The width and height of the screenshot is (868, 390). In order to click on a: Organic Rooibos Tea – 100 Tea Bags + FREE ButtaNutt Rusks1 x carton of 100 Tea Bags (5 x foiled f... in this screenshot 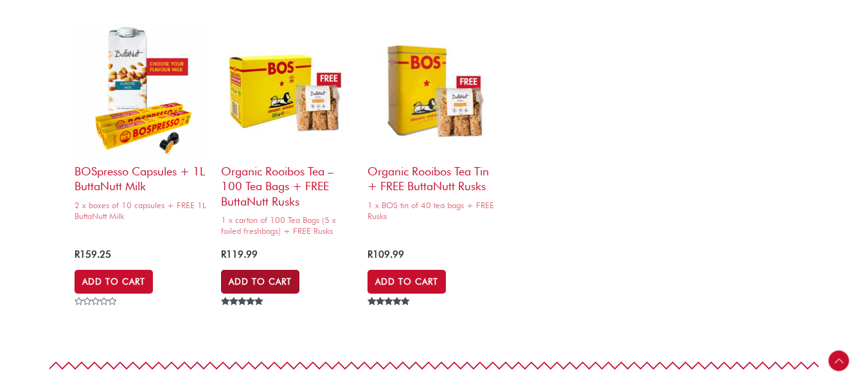, I will do `click(288, 133)`.